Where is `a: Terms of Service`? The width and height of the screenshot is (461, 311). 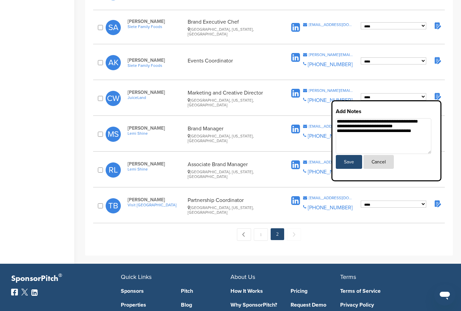 a: Terms of Service is located at coordinates (390, 291).